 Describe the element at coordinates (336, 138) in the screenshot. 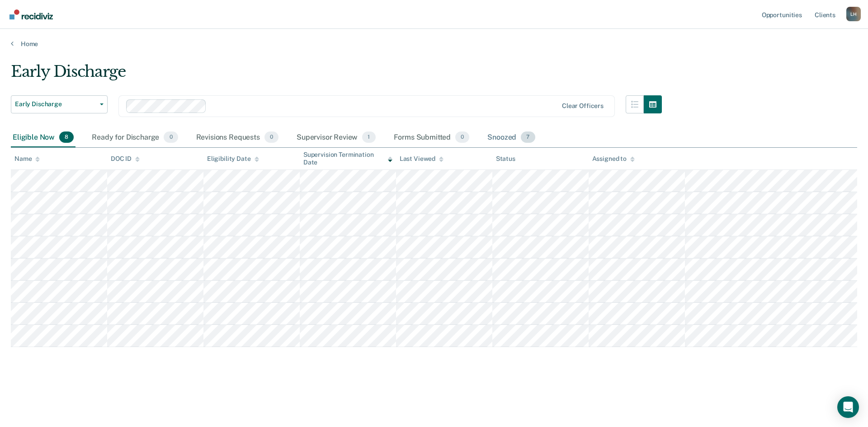

I see `div: Supervisor Review1` at that location.